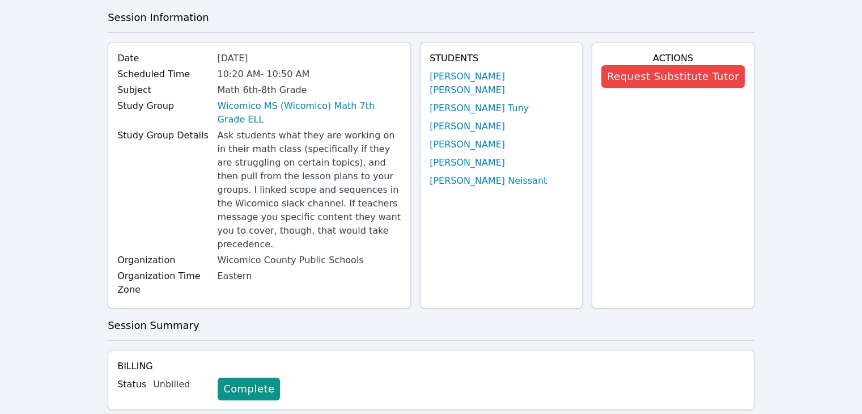 Image resolution: width=862 pixels, height=414 pixels. I want to click on label: Subject, so click(164, 90).